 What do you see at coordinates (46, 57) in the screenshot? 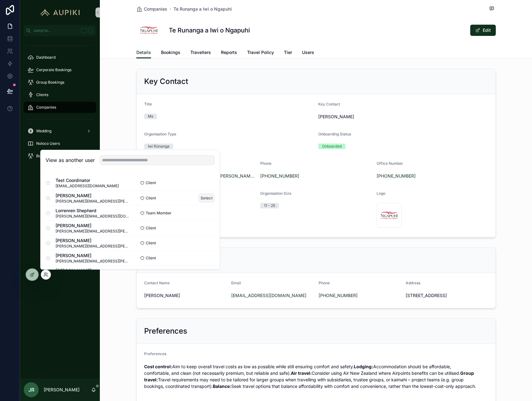
I see `span: Dashboard` at bounding box center [46, 57].